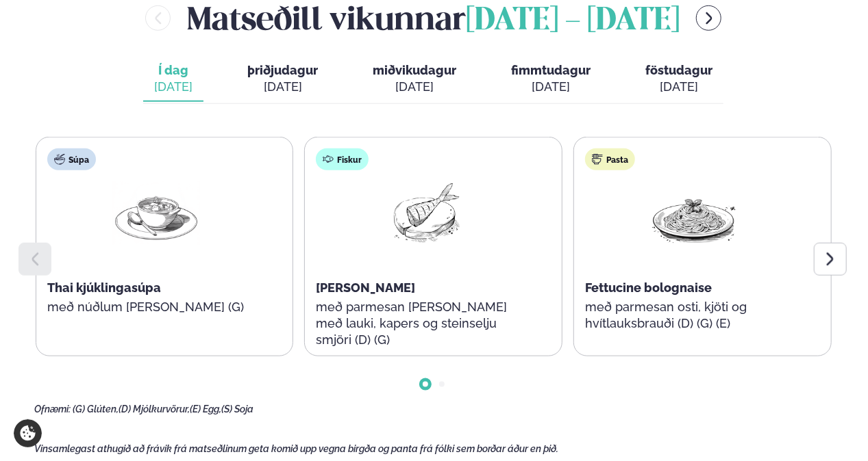 This screenshot has height=461, width=868. What do you see at coordinates (328, 159) in the screenshot?
I see `img: fish.svg` at bounding box center [328, 159].